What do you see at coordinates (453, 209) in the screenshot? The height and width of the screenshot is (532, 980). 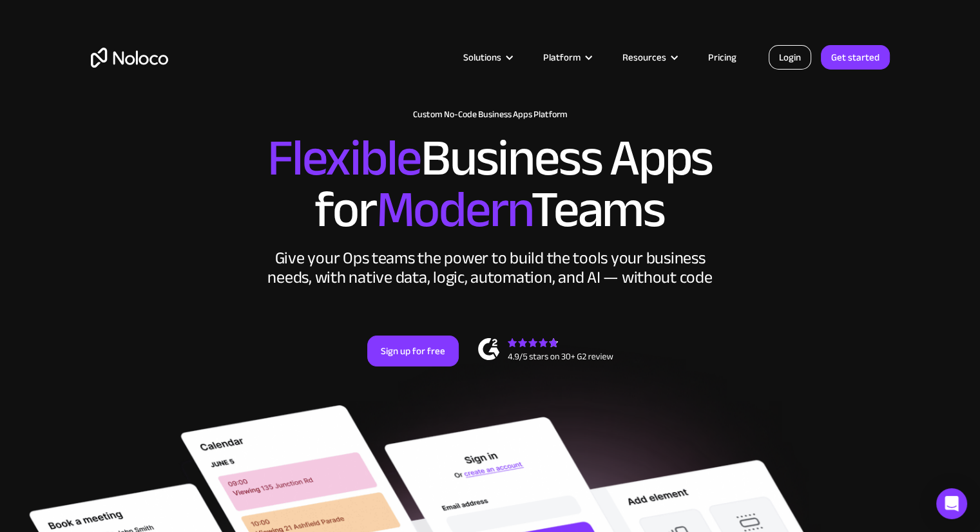 I see `span: Modern` at bounding box center [453, 209].